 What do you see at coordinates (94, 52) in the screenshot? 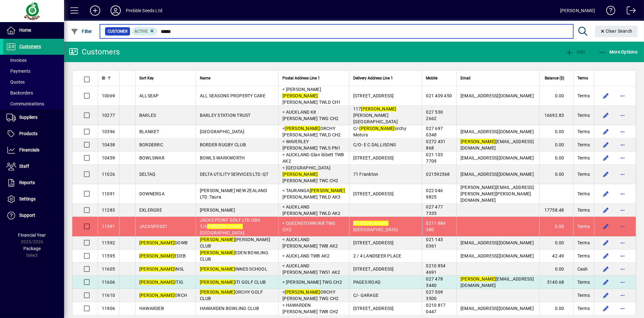
I see `div: Customers` at bounding box center [94, 52].